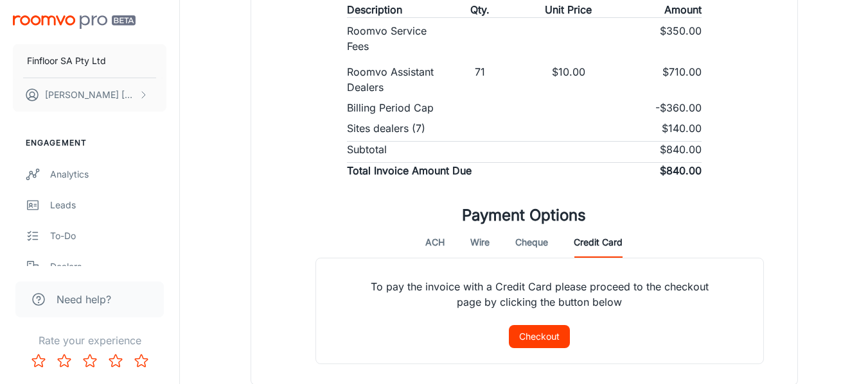 The width and height of the screenshot is (868, 384). What do you see at coordinates (108, 236) in the screenshot?
I see `div: To-do` at bounding box center [108, 236].